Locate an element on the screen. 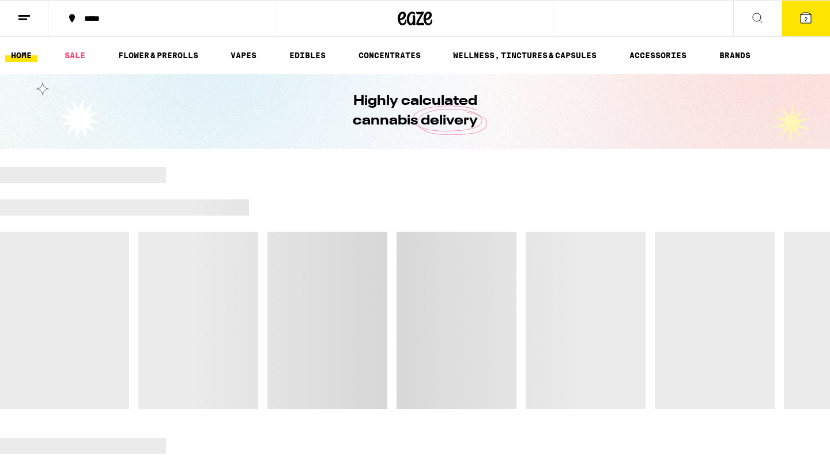  a: ACCESSORIES is located at coordinates (658, 55).